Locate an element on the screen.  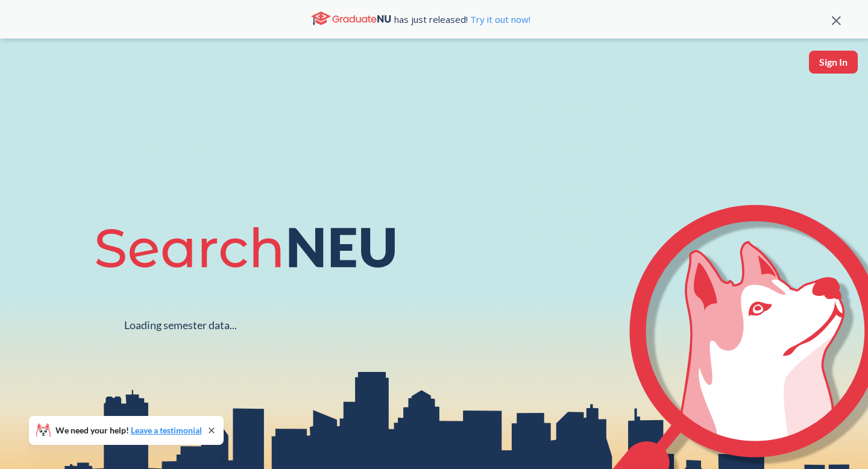
a: Try it out now! is located at coordinates (499, 19).